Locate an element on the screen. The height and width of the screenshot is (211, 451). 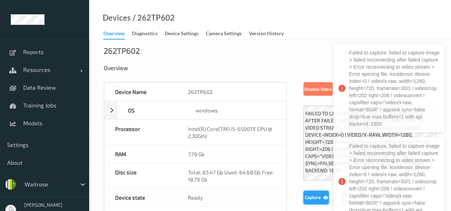
a: Devices is located at coordinates (117, 18).